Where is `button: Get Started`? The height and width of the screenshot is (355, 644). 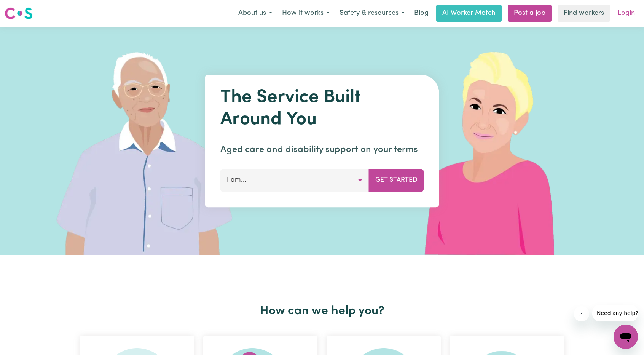 button: Get Started is located at coordinates (396, 180).